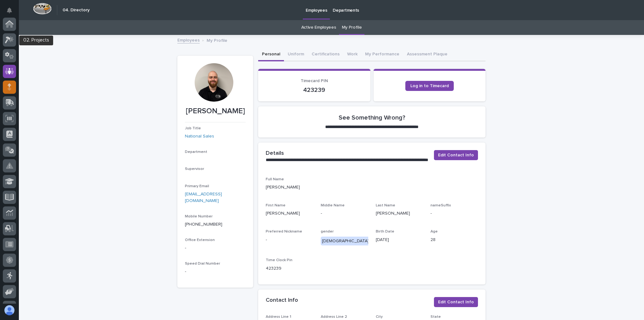  Describe the element at coordinates (436, 317) in the screenshot. I see `span: State` at that location.